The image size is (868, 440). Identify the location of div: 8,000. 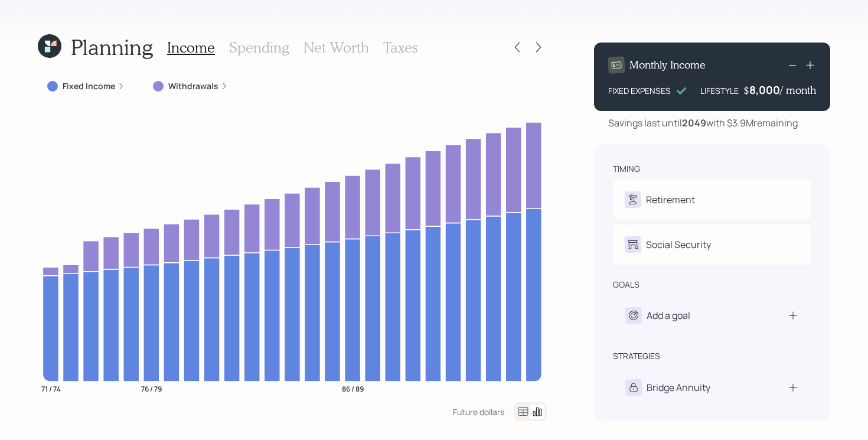
(765, 90).